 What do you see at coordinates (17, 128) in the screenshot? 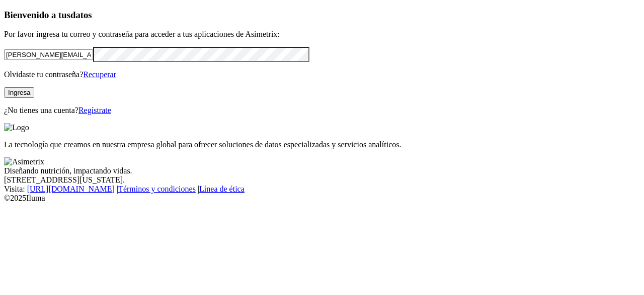
I see `img: Logo` at bounding box center [17, 128].